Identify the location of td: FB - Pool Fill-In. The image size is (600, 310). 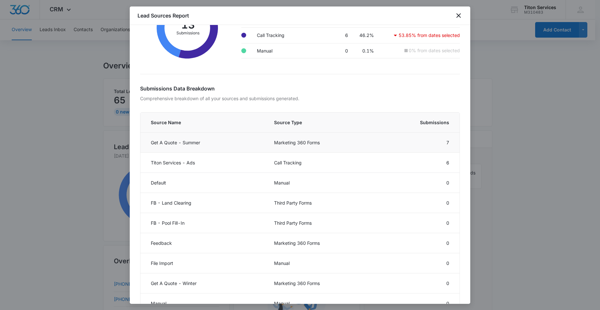
(203, 223).